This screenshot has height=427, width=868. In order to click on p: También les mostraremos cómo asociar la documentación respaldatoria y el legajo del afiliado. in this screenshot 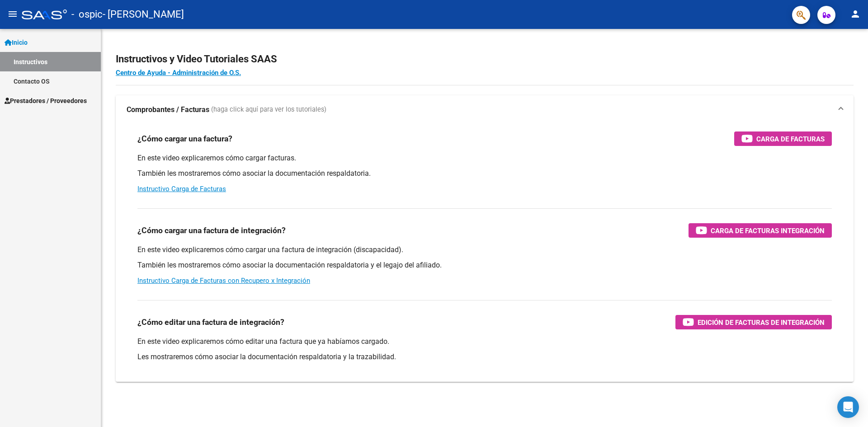, I will do `click(485, 265)`.